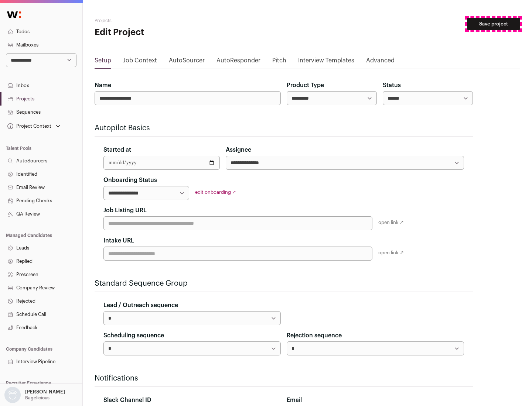 The width and height of the screenshot is (532, 406). I want to click on label: Started at, so click(117, 150).